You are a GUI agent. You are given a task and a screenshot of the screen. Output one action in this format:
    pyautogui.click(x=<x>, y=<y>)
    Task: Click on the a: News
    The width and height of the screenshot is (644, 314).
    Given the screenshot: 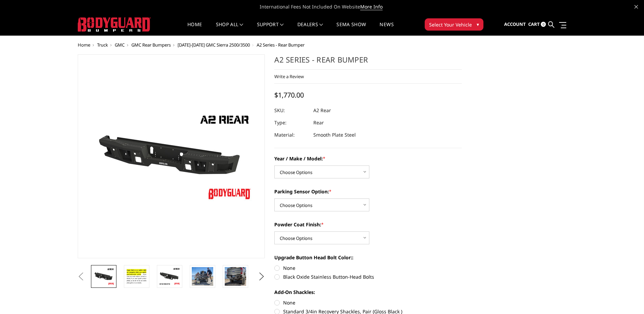 What is the action you would take?
    pyautogui.click(x=387, y=29)
    